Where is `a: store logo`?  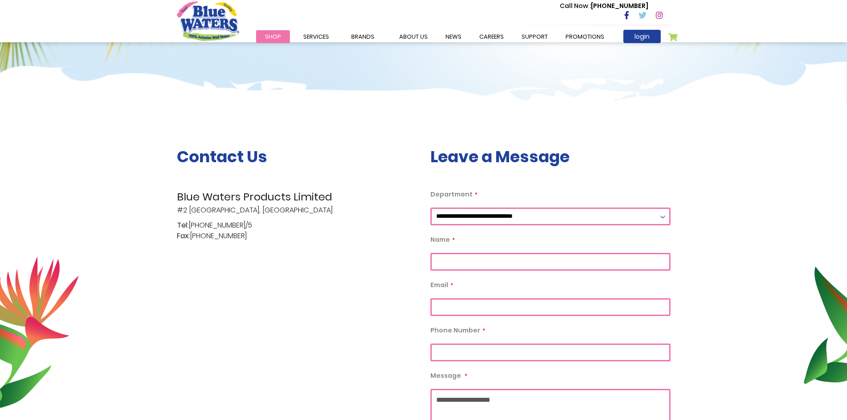 a: store logo is located at coordinates (208, 21).